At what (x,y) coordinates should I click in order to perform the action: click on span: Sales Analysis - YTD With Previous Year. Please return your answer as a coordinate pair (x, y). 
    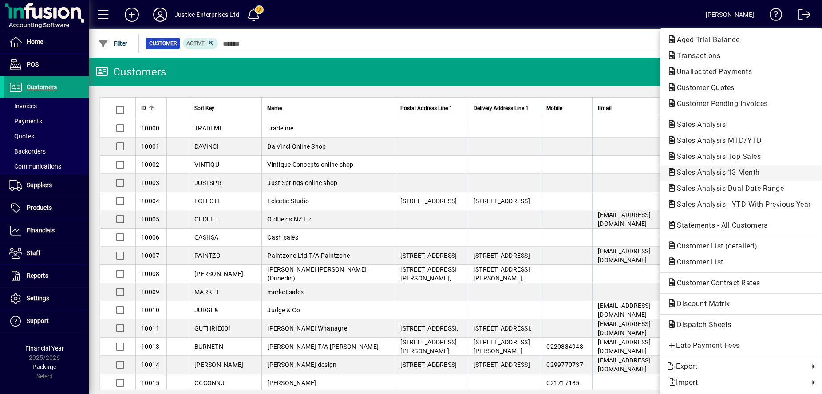
    Looking at the image, I should click on (741, 204).